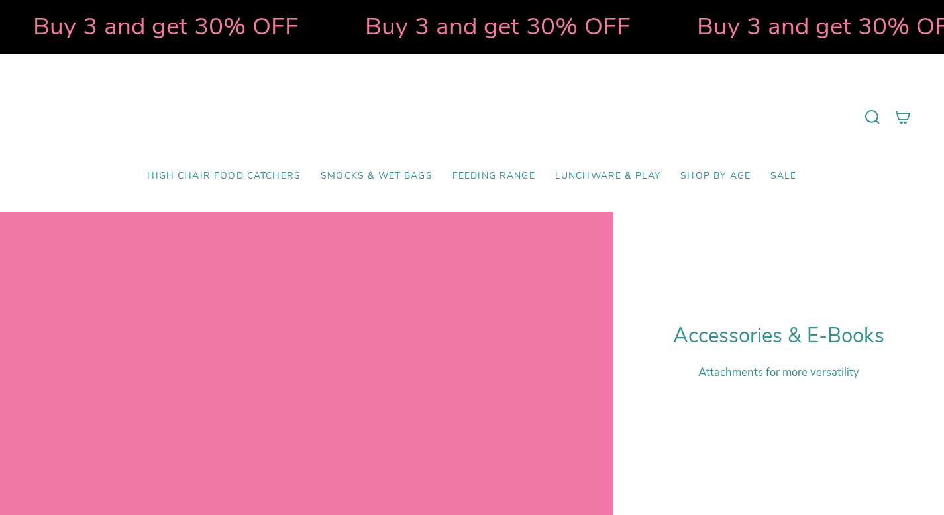  I want to click on span: High Chair Food Catchers, so click(224, 176).